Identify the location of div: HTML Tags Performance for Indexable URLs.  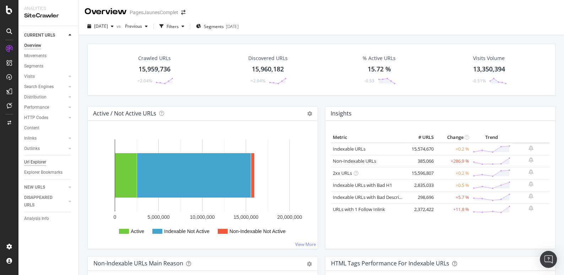
(390, 263).